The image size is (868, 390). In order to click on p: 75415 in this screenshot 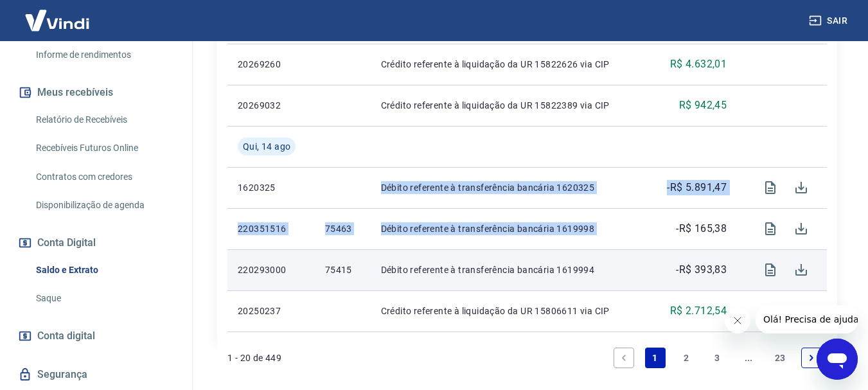, I will do `click(342, 270)`.